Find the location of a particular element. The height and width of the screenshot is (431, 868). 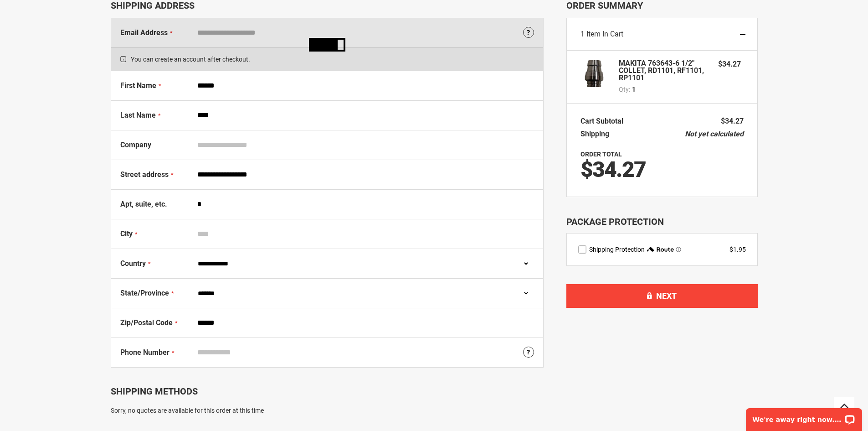

span: City is located at coordinates (126, 233).